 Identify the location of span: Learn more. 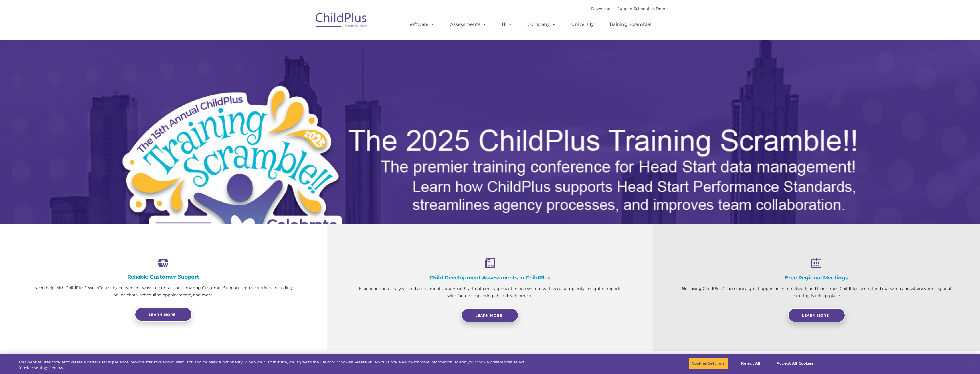
(162, 314).